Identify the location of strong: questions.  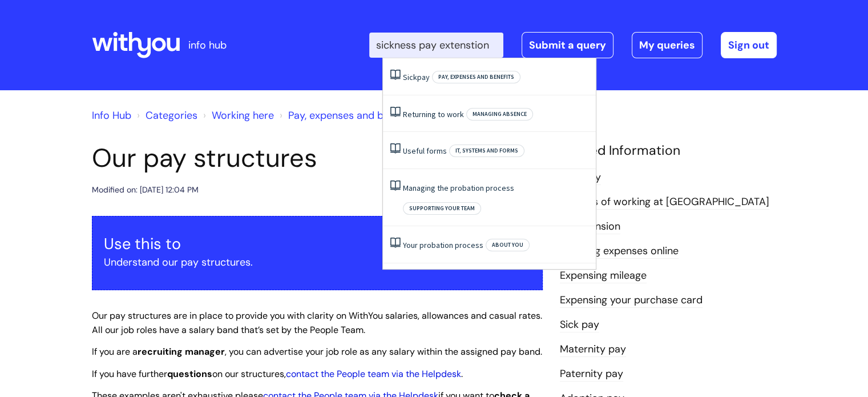
(190, 373).